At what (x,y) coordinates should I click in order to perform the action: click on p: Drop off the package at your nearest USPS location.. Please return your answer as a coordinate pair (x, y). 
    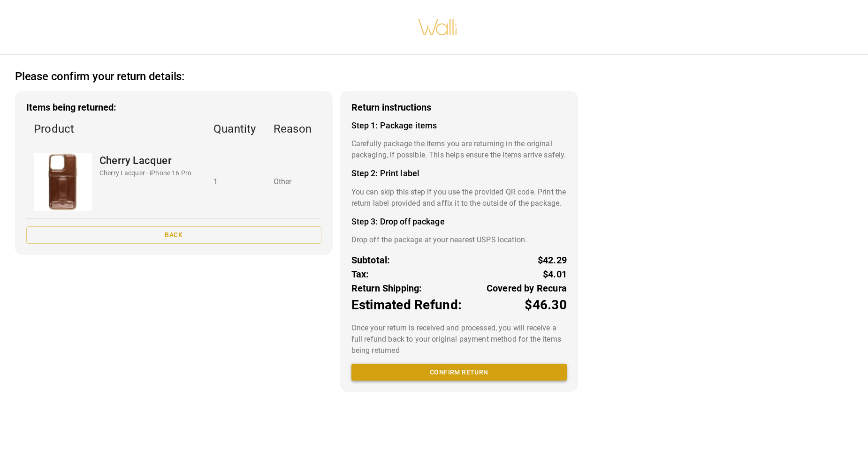
    Looking at the image, I should click on (459, 240).